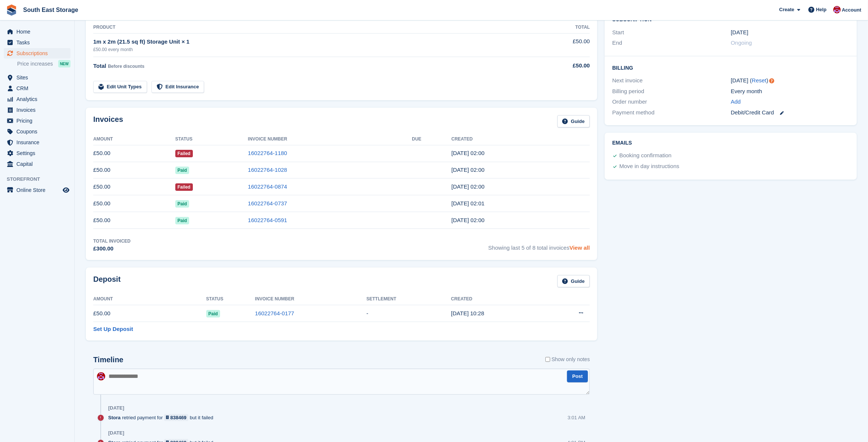 The width and height of the screenshot is (868, 442). I want to click on div: End, so click(672, 43).